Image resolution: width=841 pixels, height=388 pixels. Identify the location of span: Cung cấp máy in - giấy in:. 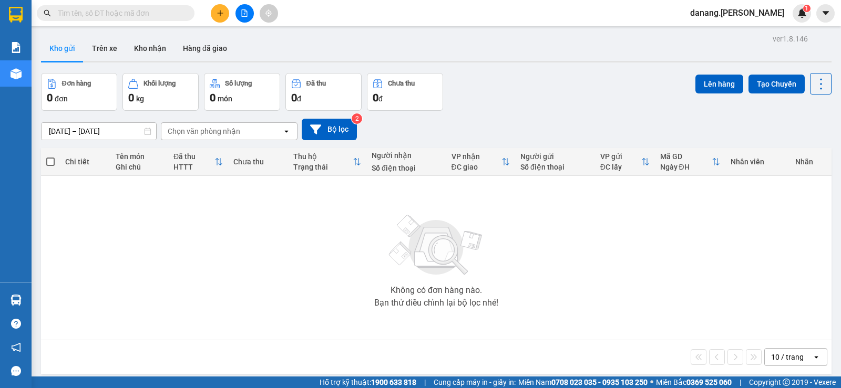
(475, 383).